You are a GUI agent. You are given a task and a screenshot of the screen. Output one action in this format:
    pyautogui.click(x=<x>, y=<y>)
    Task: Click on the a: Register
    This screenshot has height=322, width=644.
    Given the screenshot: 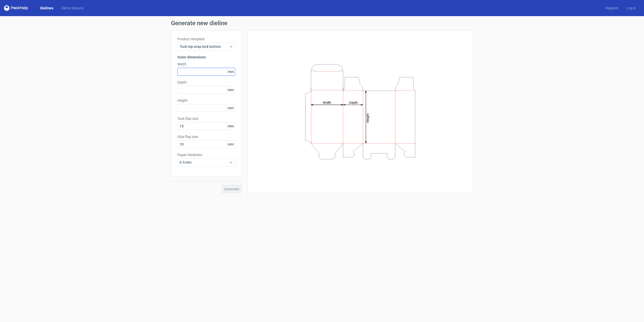 What is the action you would take?
    pyautogui.click(x=612, y=8)
    